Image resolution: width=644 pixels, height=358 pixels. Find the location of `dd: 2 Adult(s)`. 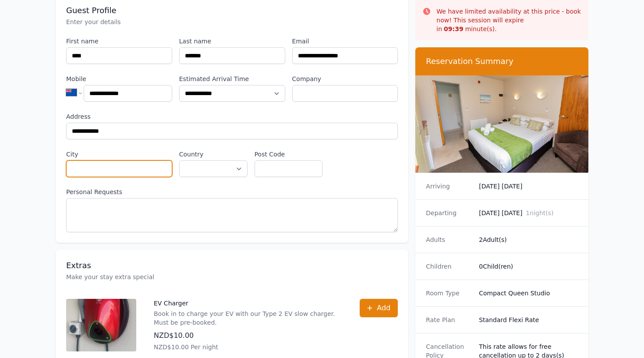

dd: 2 Adult(s) is located at coordinates (528, 239).